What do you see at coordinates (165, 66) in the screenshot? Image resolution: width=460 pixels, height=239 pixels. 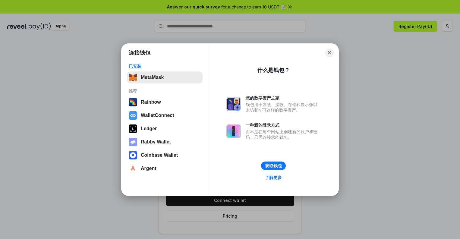 I see `div: 已安装` at bounding box center [165, 66].